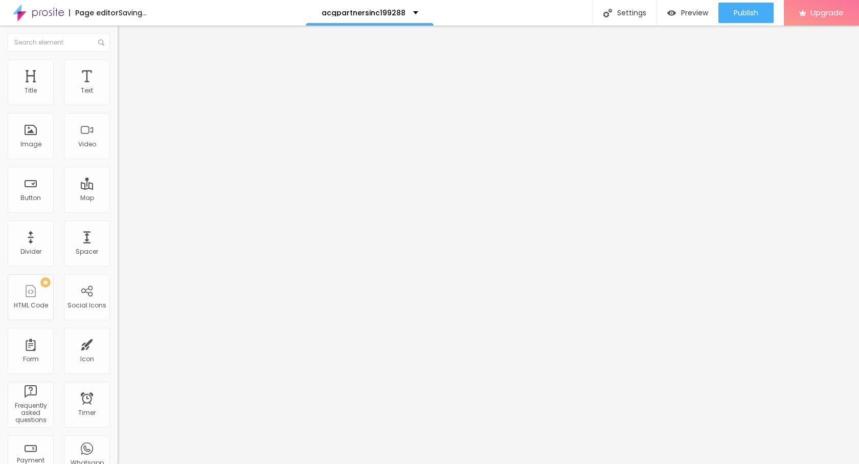  What do you see at coordinates (31, 144) in the screenshot?
I see `div: Image` at bounding box center [31, 144].